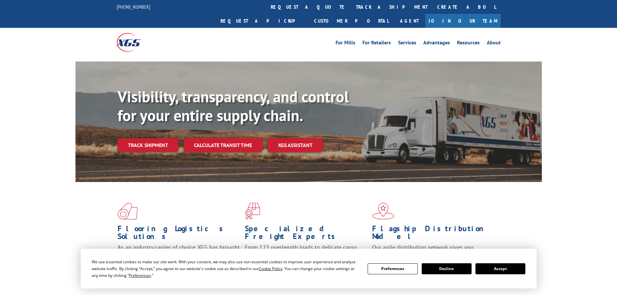 The height and width of the screenshot is (295, 617). I want to click on img: xgs-icon-flagship-distribution-model-red, so click(383, 211).